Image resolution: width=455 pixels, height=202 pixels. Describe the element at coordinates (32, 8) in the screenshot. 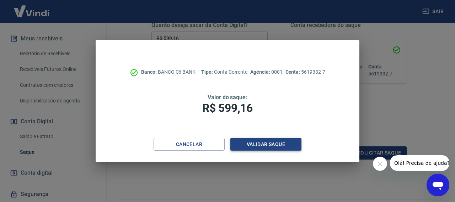

I see `span: Olá! Precisa de ajuda?` at that location.